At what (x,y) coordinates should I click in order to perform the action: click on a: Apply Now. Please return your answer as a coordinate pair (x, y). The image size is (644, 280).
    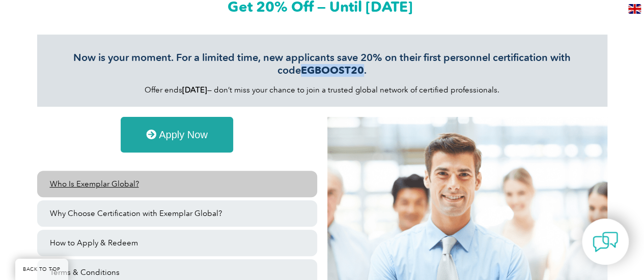
    Looking at the image, I should click on (177, 135).